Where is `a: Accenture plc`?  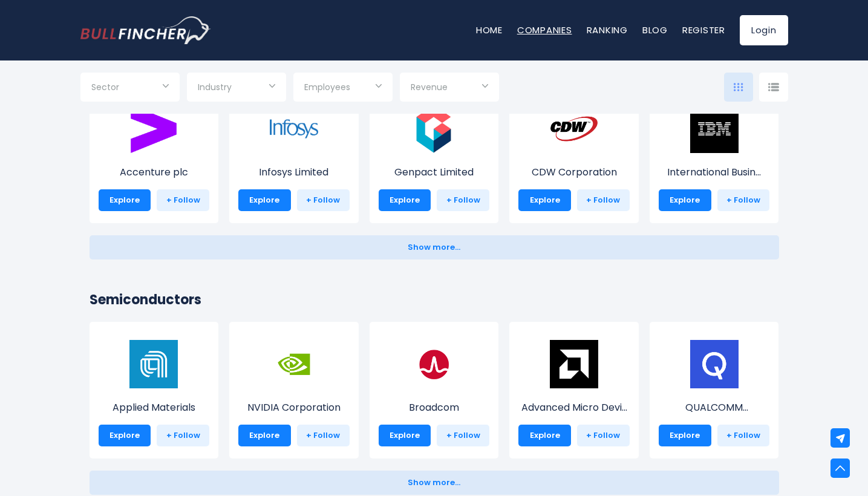
a: Accenture plc is located at coordinates (155, 153).